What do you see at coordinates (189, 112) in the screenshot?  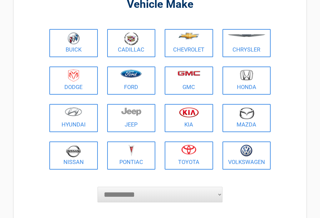 I see `img: kia` at bounding box center [189, 112].